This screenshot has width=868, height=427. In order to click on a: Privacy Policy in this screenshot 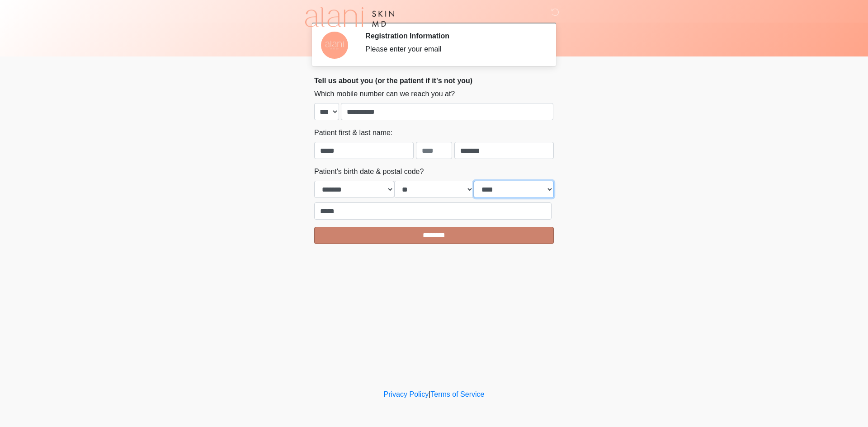, I will do `click(406, 394)`.